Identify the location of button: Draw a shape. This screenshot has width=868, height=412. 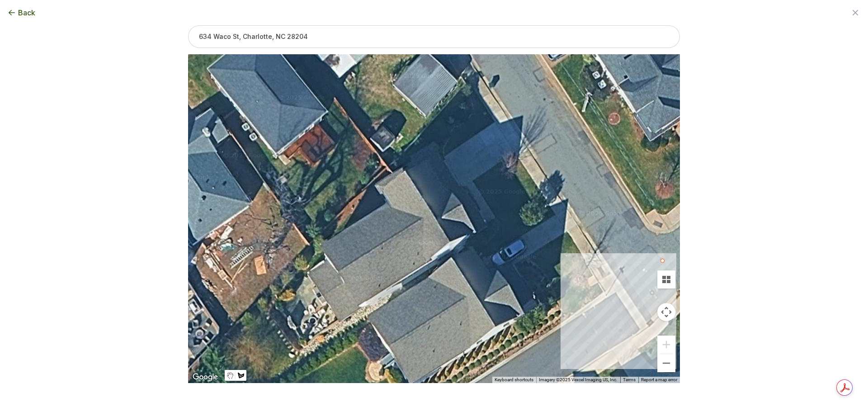
(241, 375).